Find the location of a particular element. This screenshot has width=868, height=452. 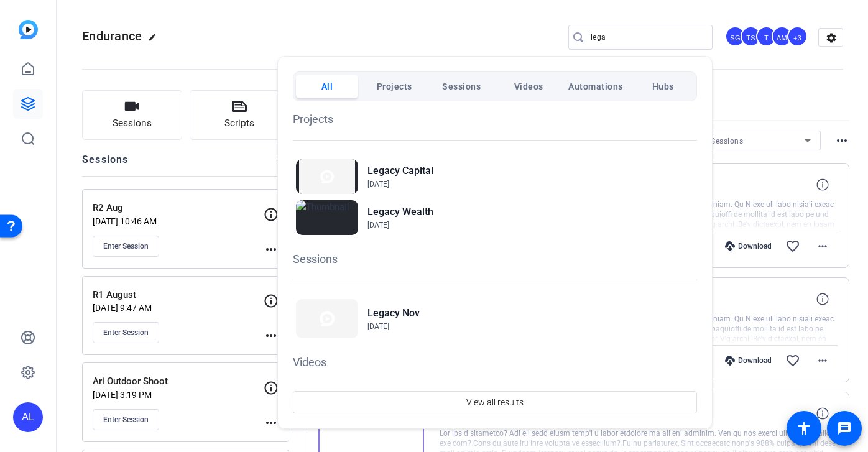

h1: Projects is located at coordinates (495, 119).